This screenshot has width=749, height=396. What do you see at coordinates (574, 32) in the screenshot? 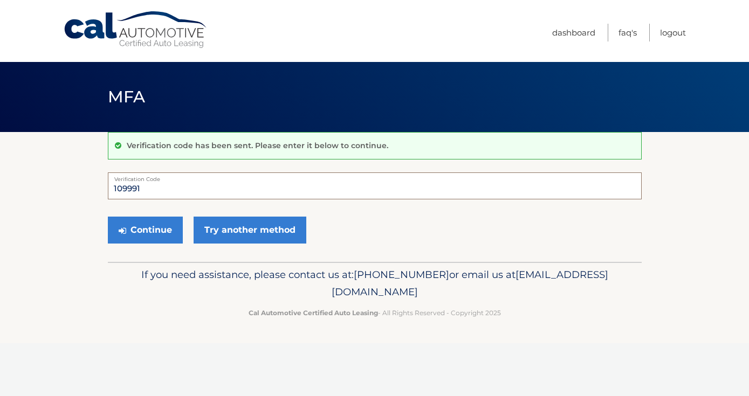
I see `a: Dashboard` at bounding box center [574, 32].